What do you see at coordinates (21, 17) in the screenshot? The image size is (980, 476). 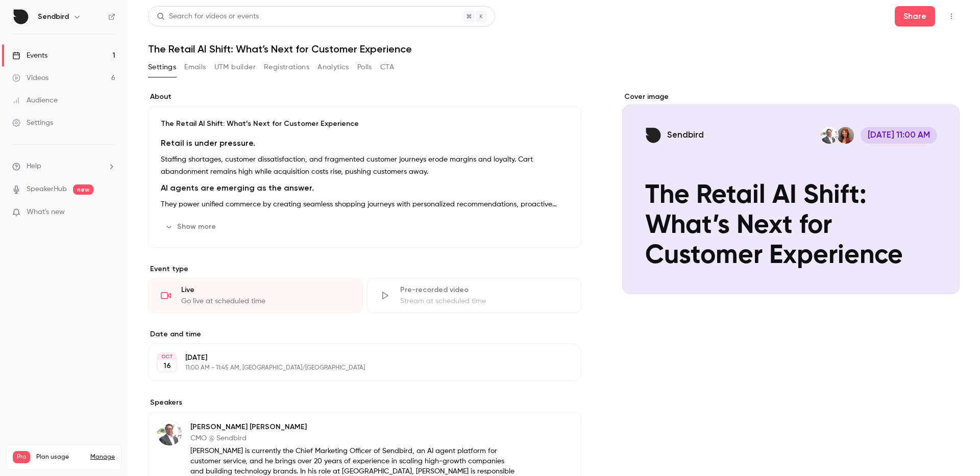 I see `img: Sendbird` at bounding box center [21, 17].